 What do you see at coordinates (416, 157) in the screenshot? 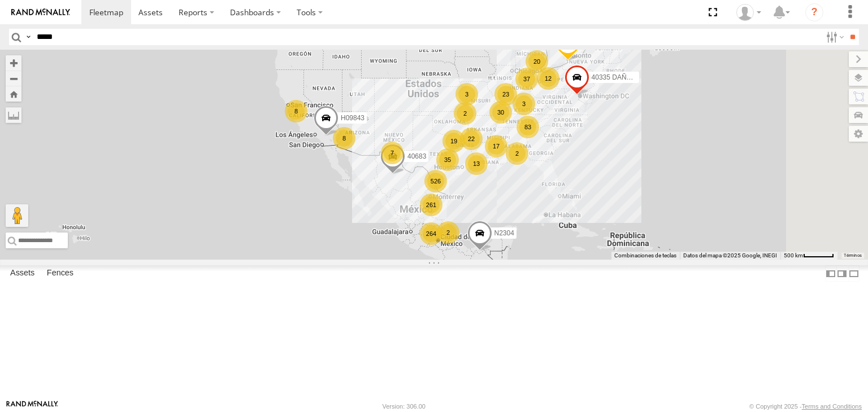
I see `span: 40683` at bounding box center [416, 157].